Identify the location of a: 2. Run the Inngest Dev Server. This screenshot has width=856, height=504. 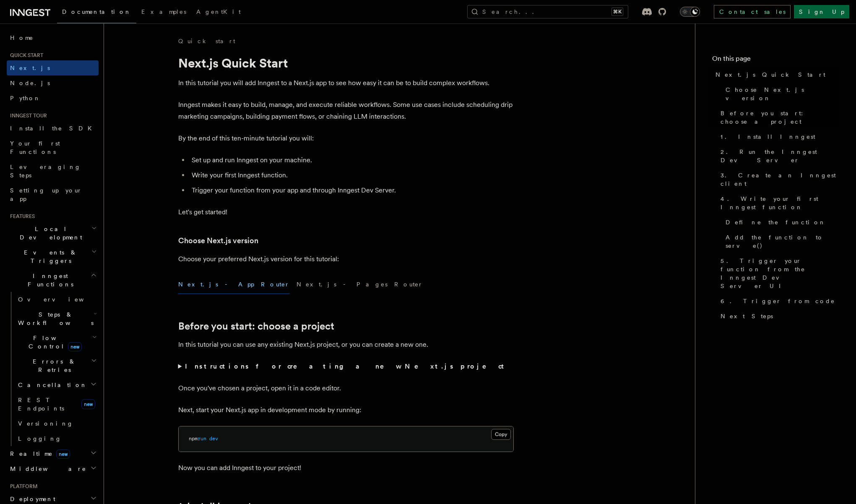
(778, 156).